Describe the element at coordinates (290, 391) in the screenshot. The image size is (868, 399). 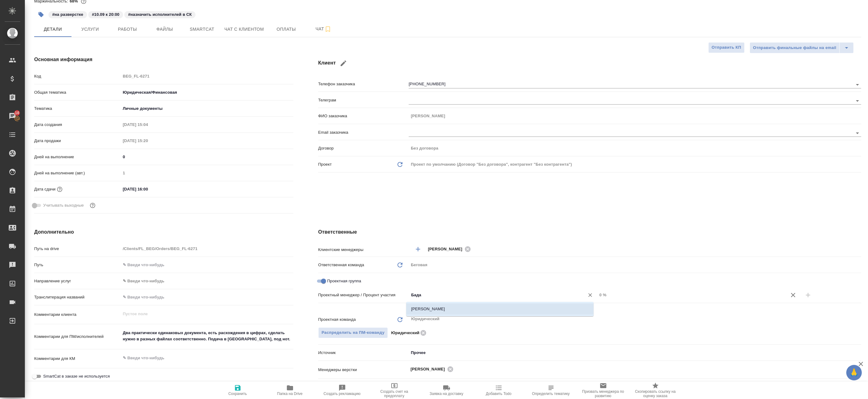
I see `button: Папка на Drive` at that location.